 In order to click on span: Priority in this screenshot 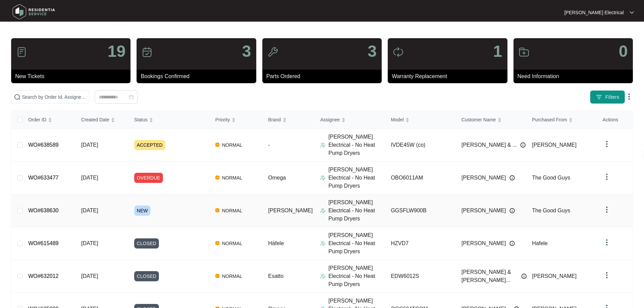, I will do `click(223, 120)`.